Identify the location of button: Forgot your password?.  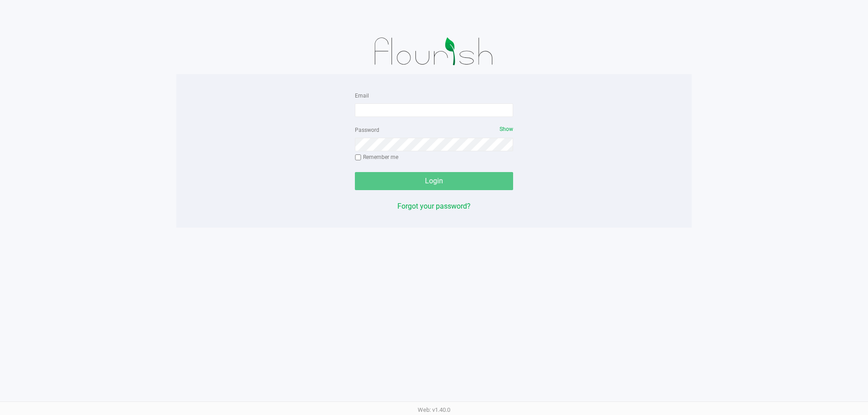
(434, 206).